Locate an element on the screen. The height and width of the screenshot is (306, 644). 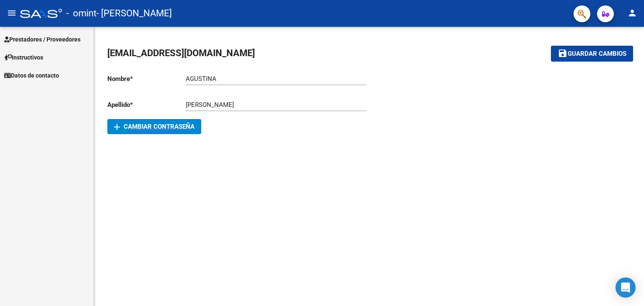
div: Open Intercom Messenger is located at coordinates (625, 288).